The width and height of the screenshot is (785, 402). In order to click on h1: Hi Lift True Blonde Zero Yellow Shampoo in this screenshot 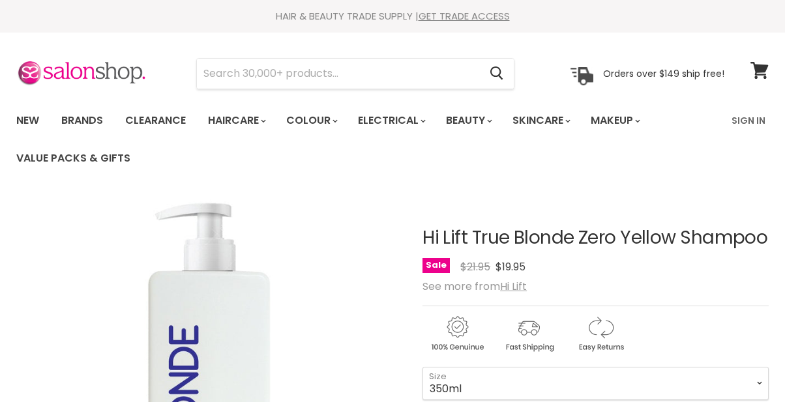, I will do `click(595, 238)`.